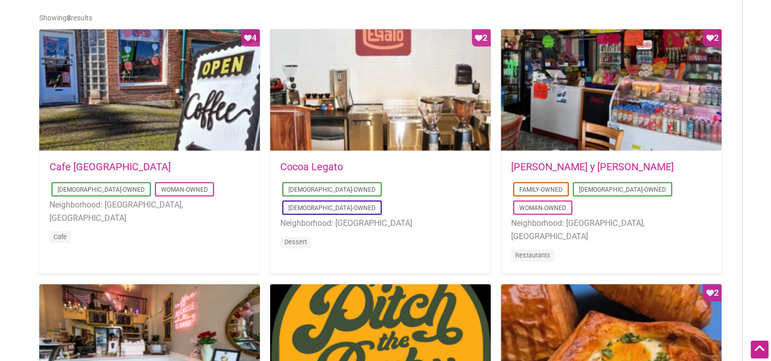 The height and width of the screenshot is (361, 771). I want to click on span: Showing results, so click(66, 18).